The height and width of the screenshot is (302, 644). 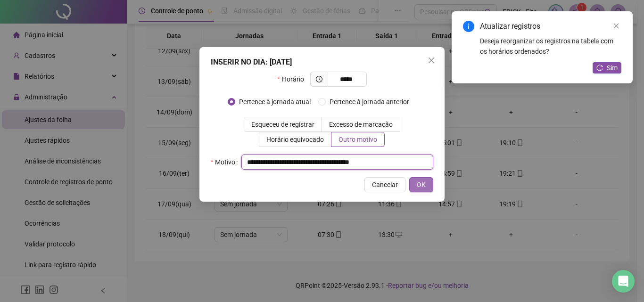 What do you see at coordinates (607, 68) in the screenshot?
I see `button: Sim` at bounding box center [607, 68].